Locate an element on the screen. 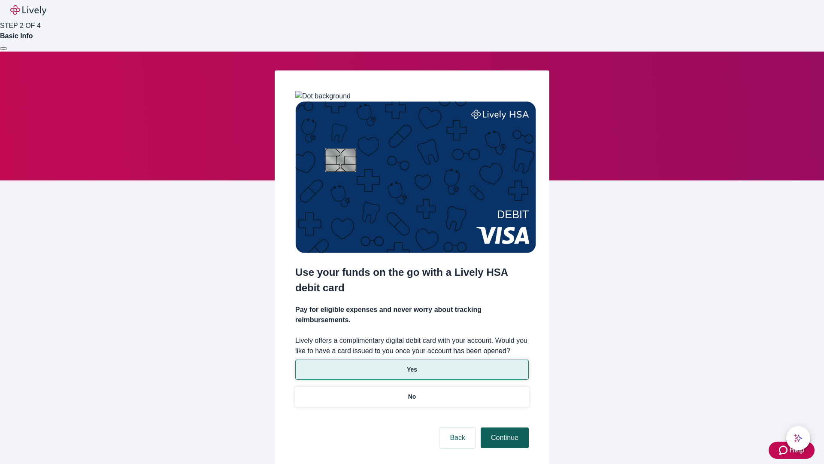  p: Yes is located at coordinates (412, 369).